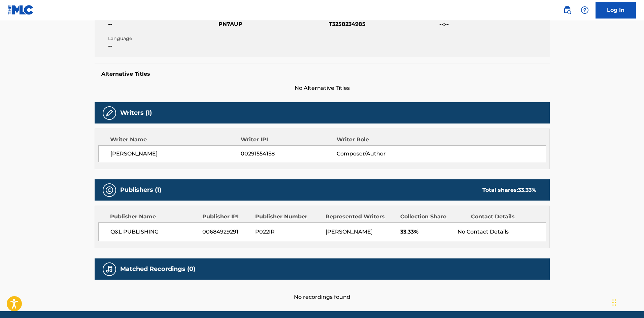 The width and height of the screenshot is (644, 318). What do you see at coordinates (527, 190) in the screenshot?
I see `span: 33.33 %` at bounding box center [527, 190].